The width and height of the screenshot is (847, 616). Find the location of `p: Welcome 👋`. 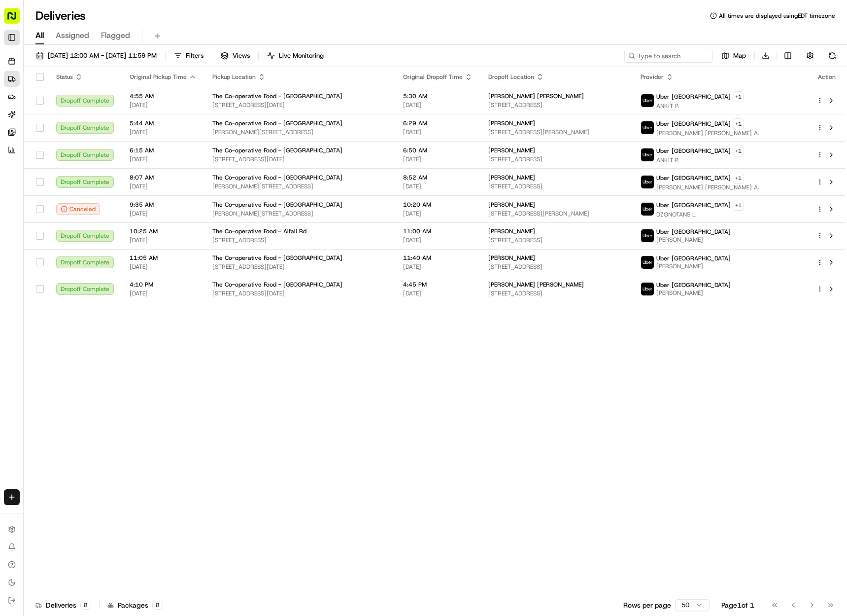

p: Welcome 👋 is located at coordinates (95, 48).